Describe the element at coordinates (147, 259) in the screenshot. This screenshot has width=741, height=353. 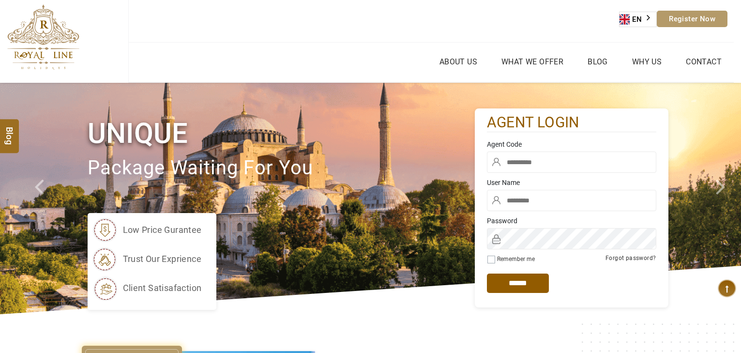
I see `li: trust our exprience` at that location.